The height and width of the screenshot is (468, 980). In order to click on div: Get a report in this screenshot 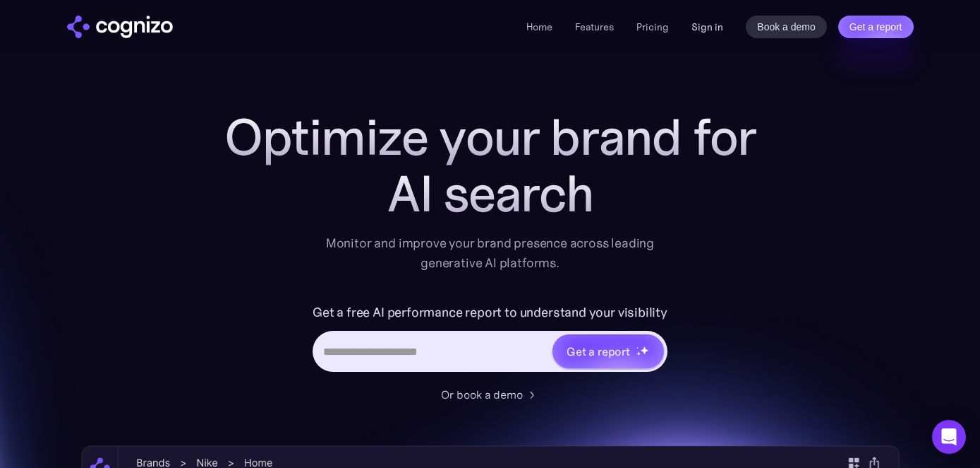, I will do `click(599, 351)`.